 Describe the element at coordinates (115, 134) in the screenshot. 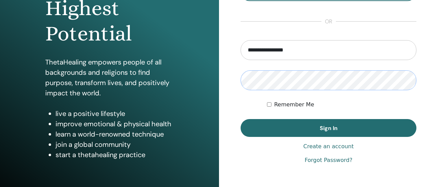

I see `li: learn a world-renowned technique` at that location.